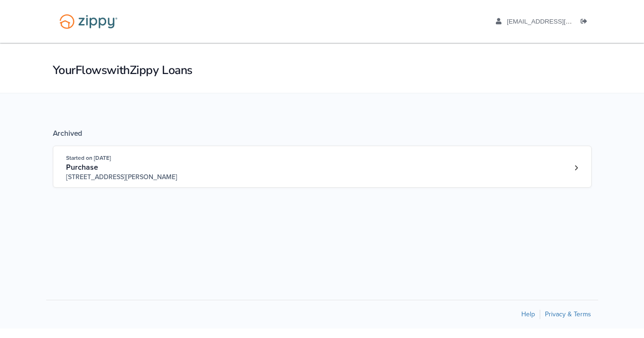  Describe the element at coordinates (322, 133) in the screenshot. I see `div: Archived` at that location.